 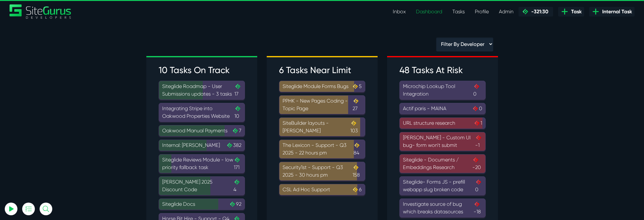 I want to click on div: Integrating Stripe into Oakwood Properties Website, so click(x=202, y=112).